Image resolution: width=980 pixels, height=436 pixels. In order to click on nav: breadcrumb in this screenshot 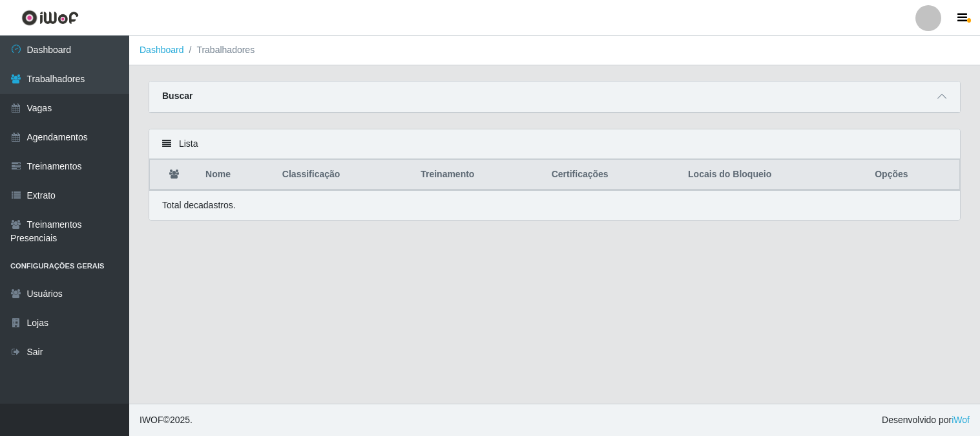, I will do `click(554, 51)`.